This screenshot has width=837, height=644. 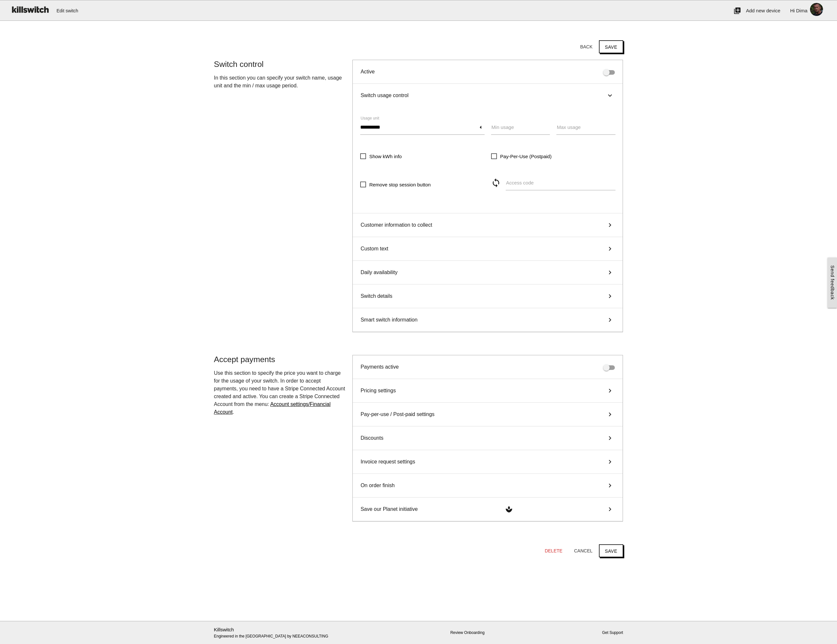 I want to click on span: Show kWh info, so click(x=381, y=156).